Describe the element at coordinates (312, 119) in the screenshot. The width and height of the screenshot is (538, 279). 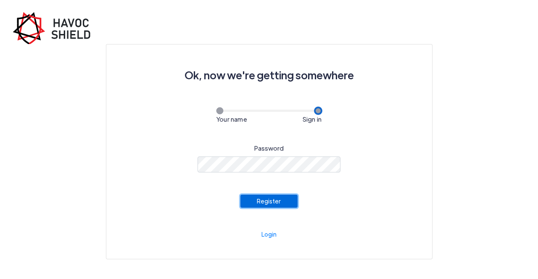
I see `span: Sign in` at that location.